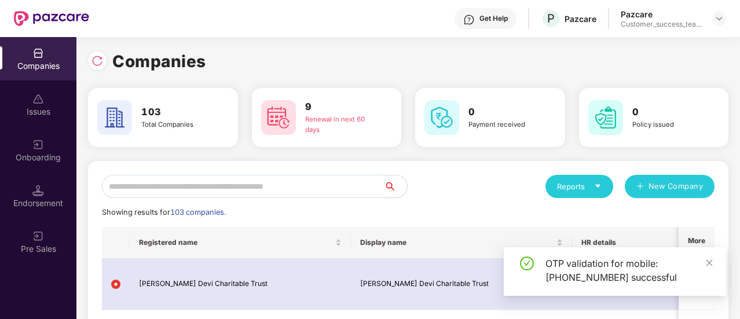 This screenshot has width=740, height=319. I want to click on img: svg+xml;base64,PHN2ZyB4bWxucz0iaHR0cDovL3d3dy53My5vcmcvMjAwMC9zdmciIHdpZHRoPSIxMiIgaGVpZ2h0PSIxMi..., so click(116, 284).